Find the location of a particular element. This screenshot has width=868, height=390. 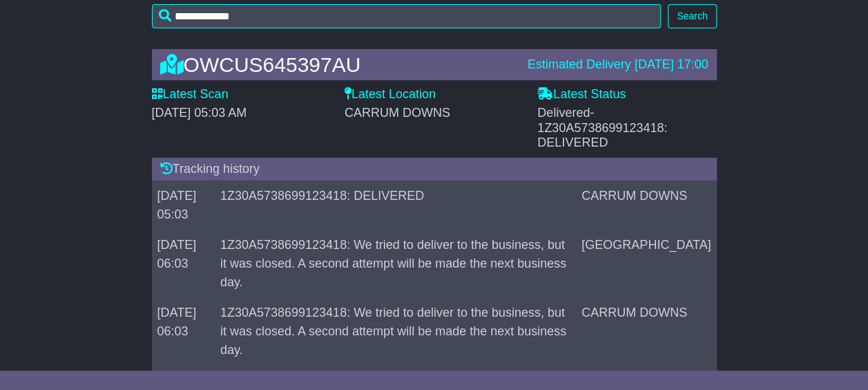

label: Latest Location is located at coordinates (390, 95).